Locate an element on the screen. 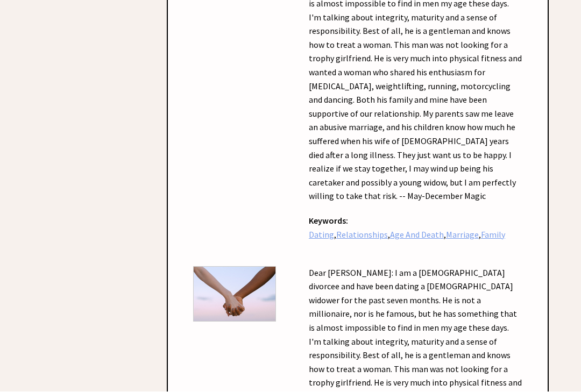 This screenshot has height=392, width=581. strong: Keywords: is located at coordinates (328, 221).